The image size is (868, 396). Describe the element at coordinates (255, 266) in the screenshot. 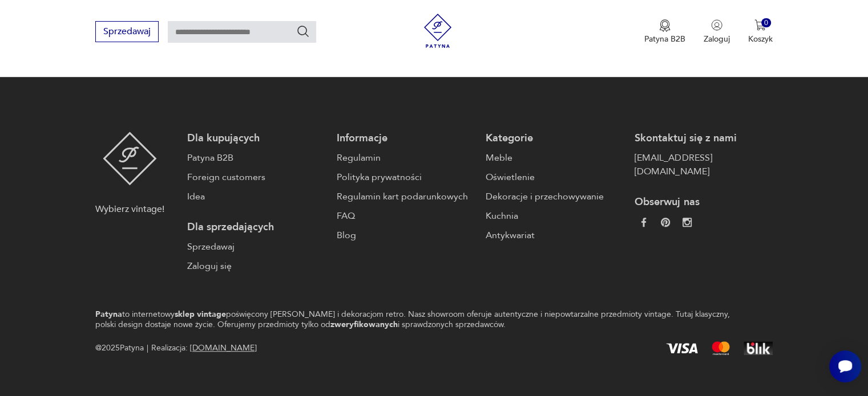

I see `a: Zaloguj się` at that location.